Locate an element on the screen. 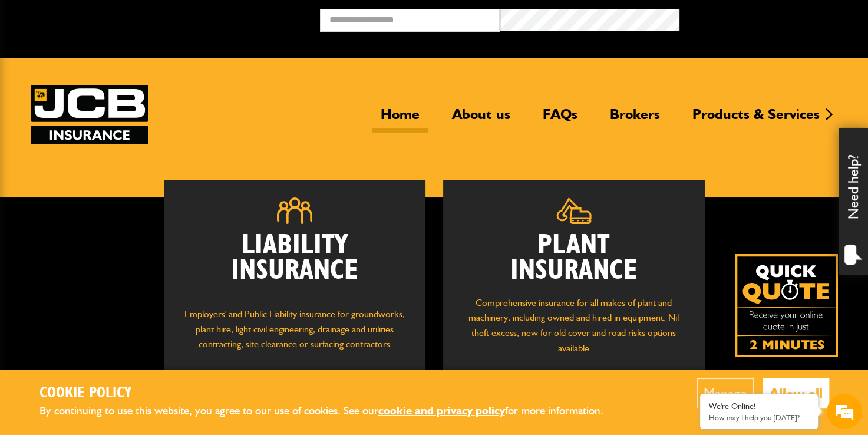 Image resolution: width=868 pixels, height=435 pixels. button: Allow all is located at coordinates (795, 393).